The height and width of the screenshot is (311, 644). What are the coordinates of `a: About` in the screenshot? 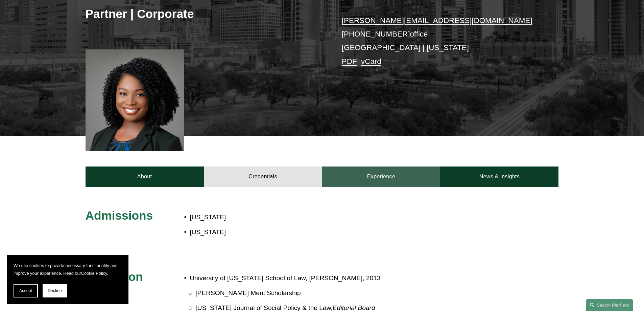 It's located at (145, 177).